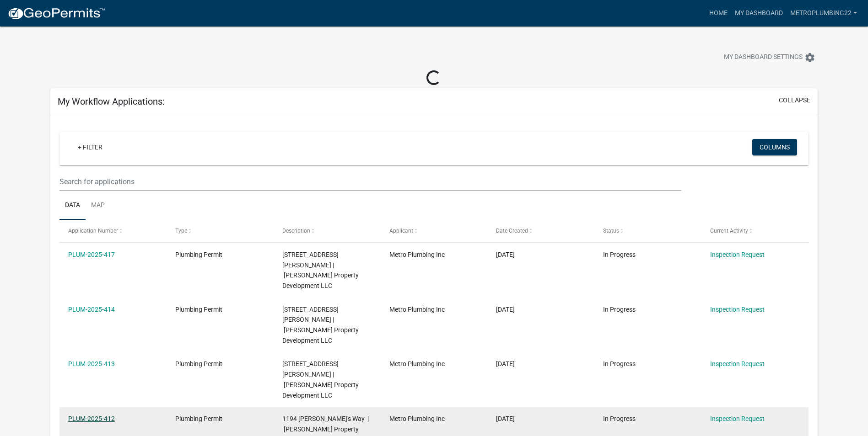 This screenshot has width=868, height=436. What do you see at coordinates (512, 231) in the screenshot?
I see `span: Date Created` at bounding box center [512, 231].